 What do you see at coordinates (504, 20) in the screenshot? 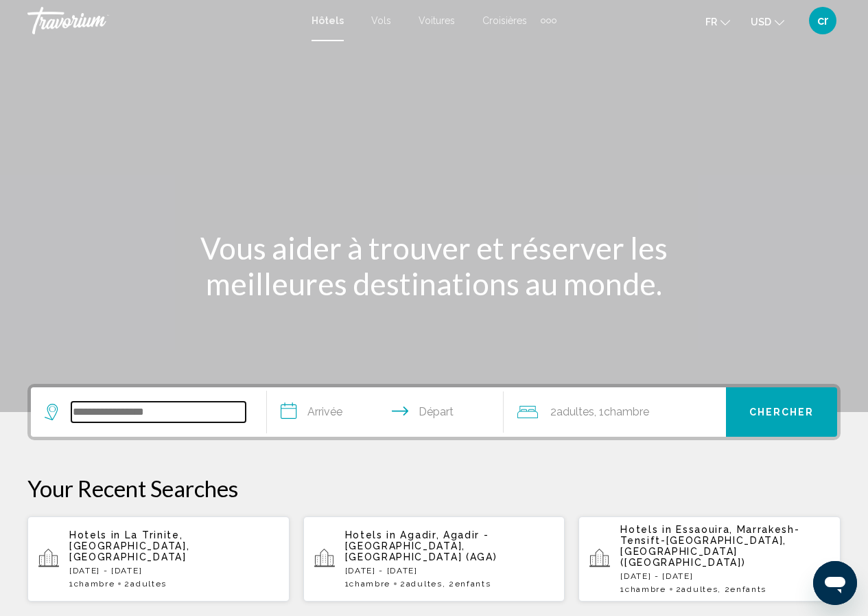
I see `span: Croisières` at bounding box center [504, 20].